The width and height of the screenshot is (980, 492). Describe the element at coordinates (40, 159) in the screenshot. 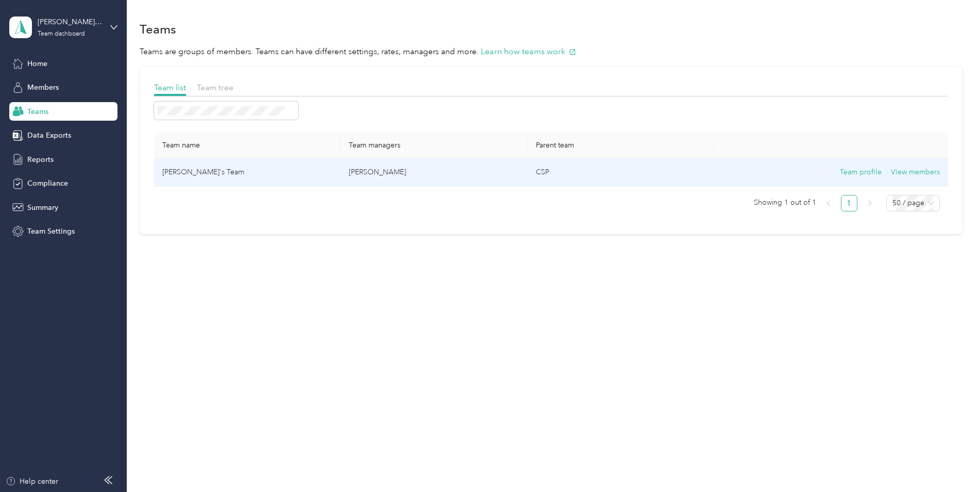

I see `span: Reports` at that location.